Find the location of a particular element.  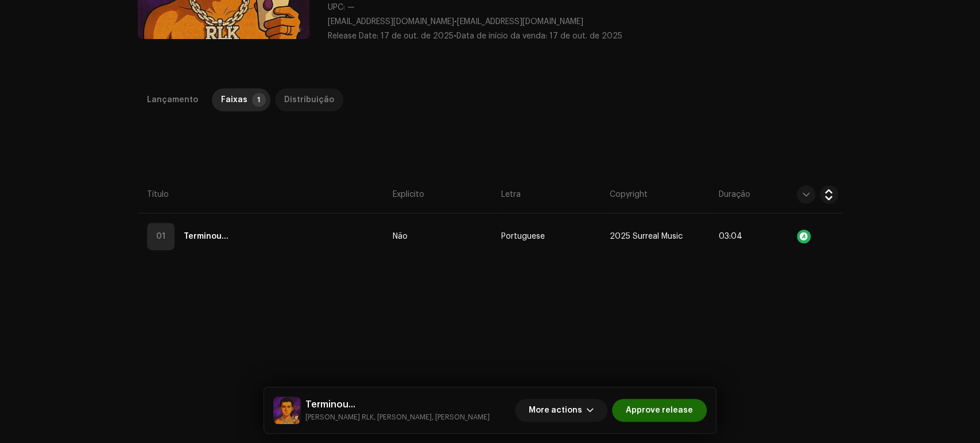

small: Terminou... is located at coordinates (398, 417).